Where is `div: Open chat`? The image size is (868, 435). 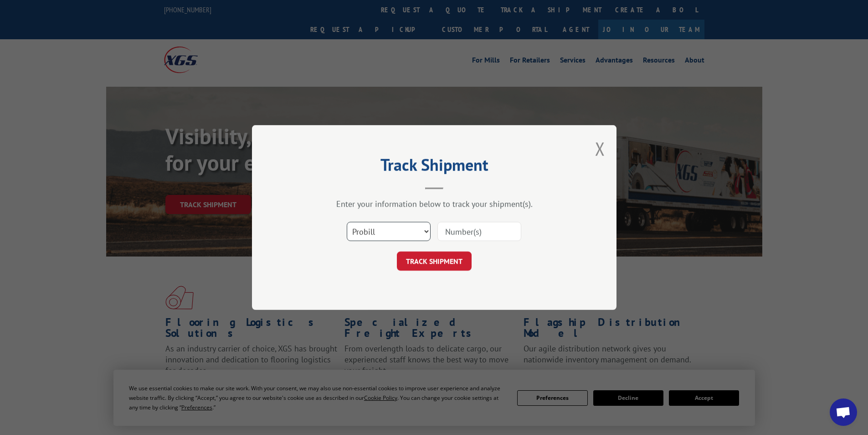 div: Open chat is located at coordinates (844, 412).